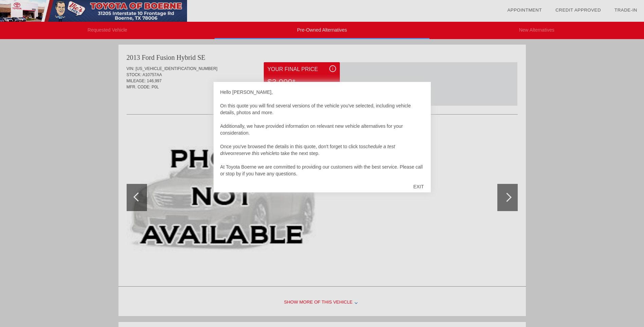  What do you see at coordinates (578, 10) in the screenshot?
I see `a: Credit Approved` at bounding box center [578, 10].